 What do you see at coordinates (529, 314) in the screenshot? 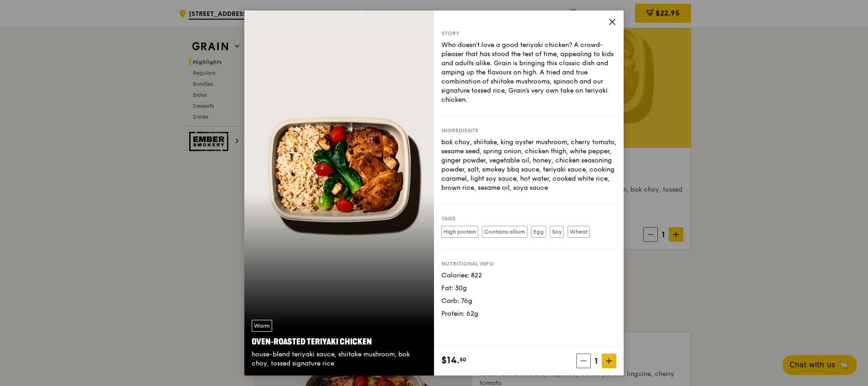
I see `div: Protein: 62g` at bounding box center [529, 314].